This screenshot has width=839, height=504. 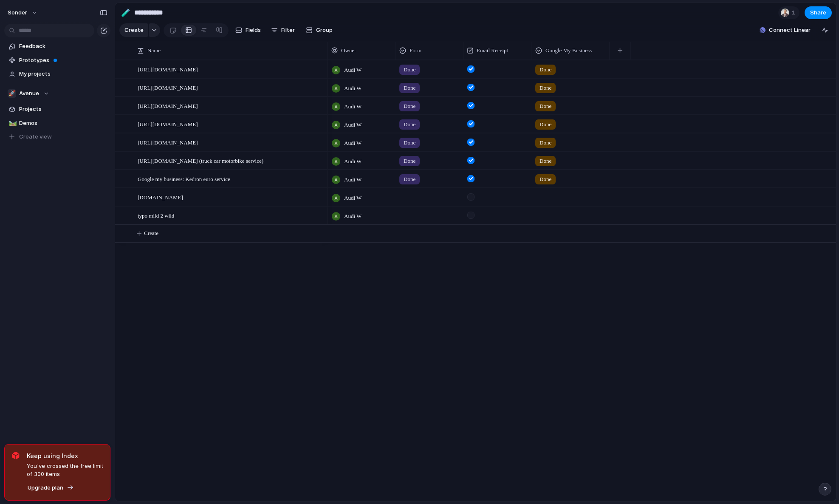 I want to click on a: My projects, so click(x=57, y=74).